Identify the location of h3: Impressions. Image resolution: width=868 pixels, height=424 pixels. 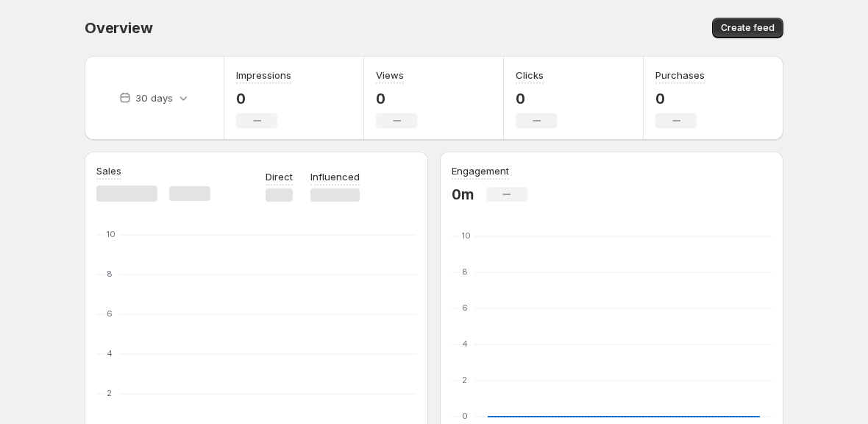
(263, 75).